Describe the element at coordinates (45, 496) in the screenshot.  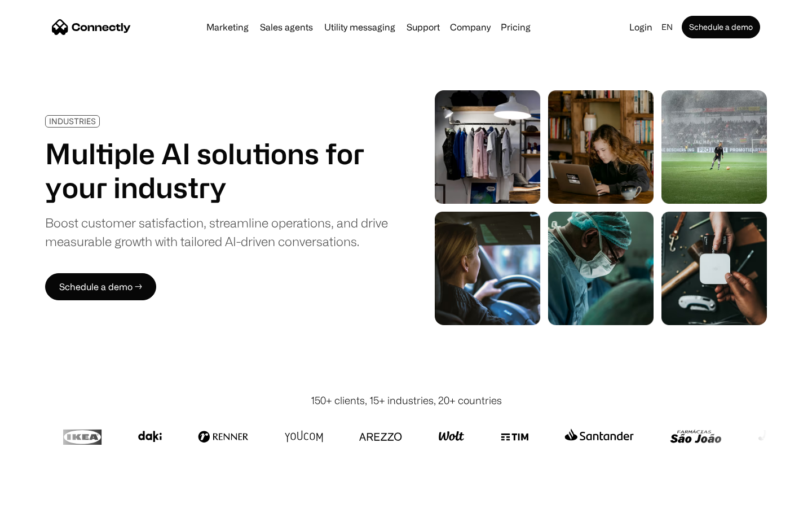
I see `ul: Language list` at that location.